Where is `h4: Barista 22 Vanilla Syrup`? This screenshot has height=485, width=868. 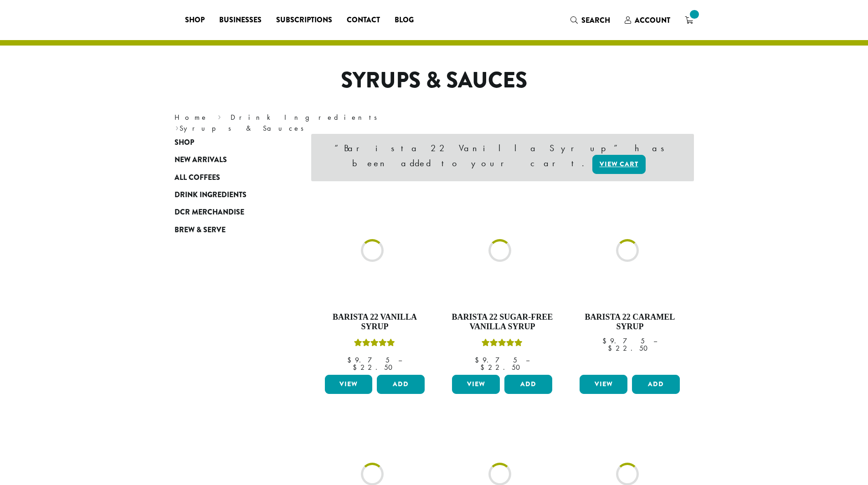
h4: Barista 22 Vanilla Syrup is located at coordinates (375, 322).